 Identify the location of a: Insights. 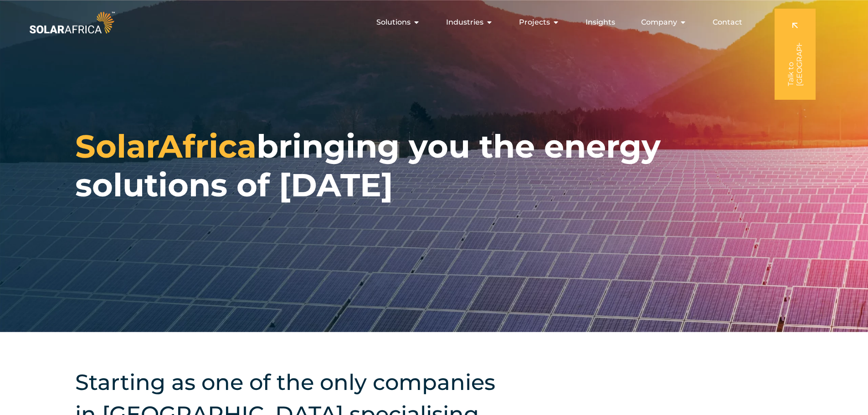
(600, 22).